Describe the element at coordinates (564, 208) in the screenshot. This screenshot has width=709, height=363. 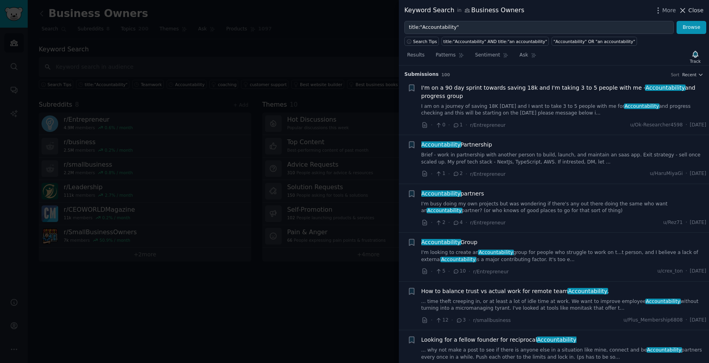
I see `a: I'm busy doing my own projects but was wondering if there's any out there doing the same who want...` at that location.